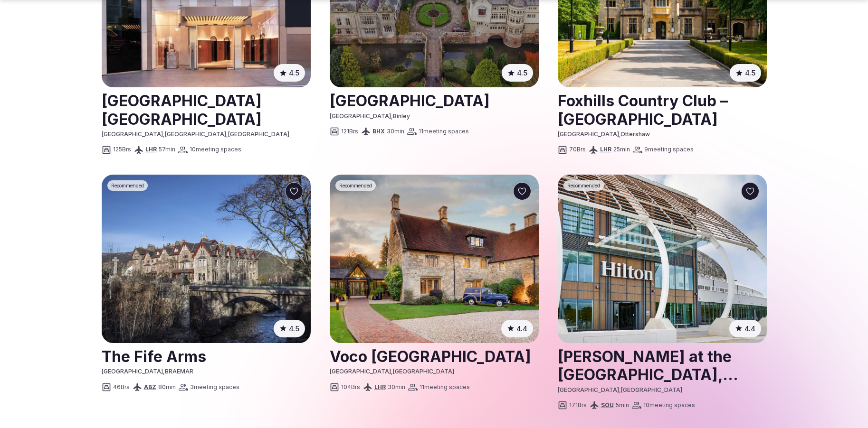 This screenshot has height=428, width=868. Describe the element at coordinates (379, 131) in the screenshot. I see `a: BHX` at that location.